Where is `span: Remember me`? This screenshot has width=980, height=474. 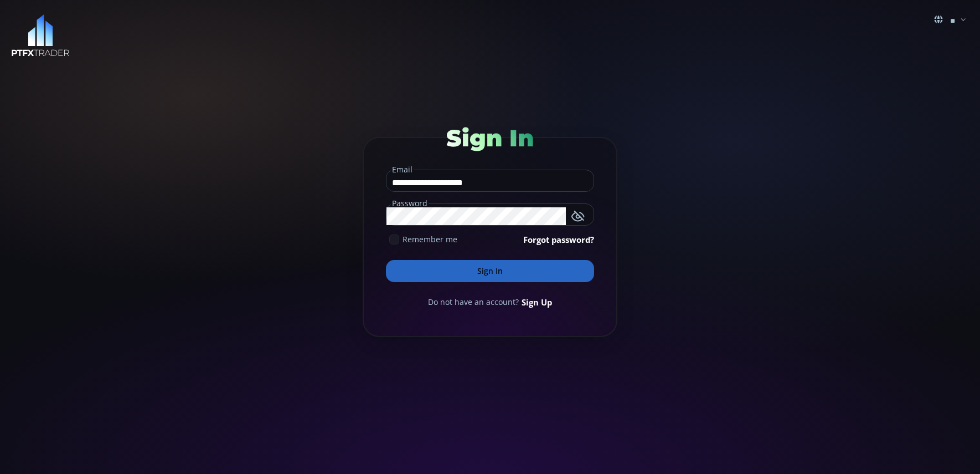 span: Remember me is located at coordinates (430, 239).